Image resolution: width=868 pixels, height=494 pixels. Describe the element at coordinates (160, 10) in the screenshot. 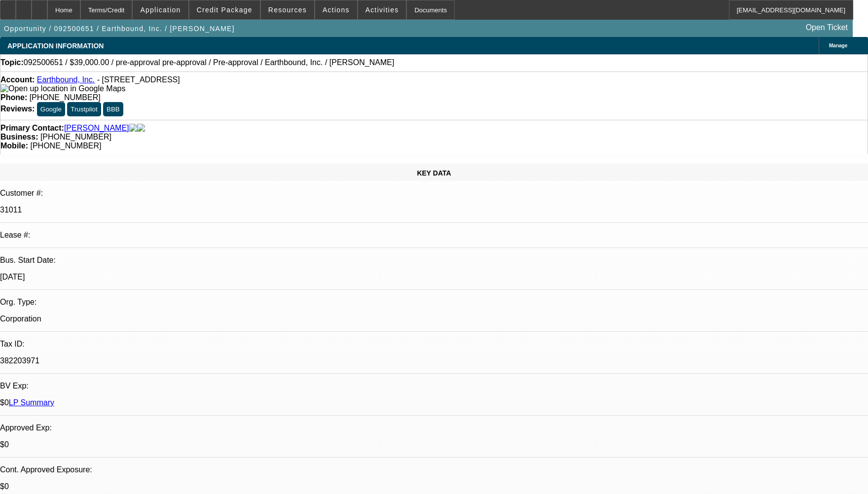

I see `span: Application` at that location.